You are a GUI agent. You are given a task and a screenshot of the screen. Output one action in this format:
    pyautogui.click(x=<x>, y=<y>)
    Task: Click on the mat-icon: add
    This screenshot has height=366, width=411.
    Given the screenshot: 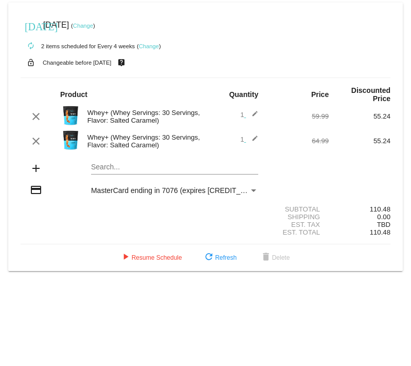 What is the action you would take?
    pyautogui.click(x=36, y=169)
    